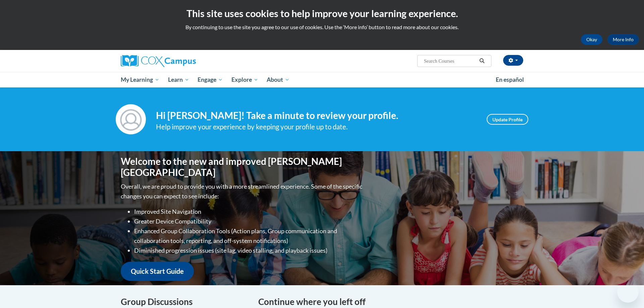 The height and width of the screenshot is (308, 644). I want to click on div: Help improve your experience by keeping your profile up to date., so click(316, 127).